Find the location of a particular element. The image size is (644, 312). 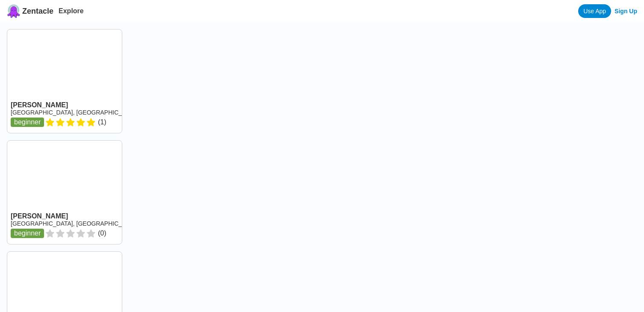

a: Sign Up is located at coordinates (626, 11).